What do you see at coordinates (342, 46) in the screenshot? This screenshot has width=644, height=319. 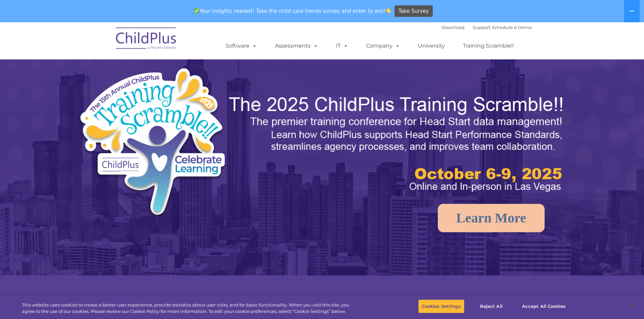 I see `a: IT` at bounding box center [342, 46].